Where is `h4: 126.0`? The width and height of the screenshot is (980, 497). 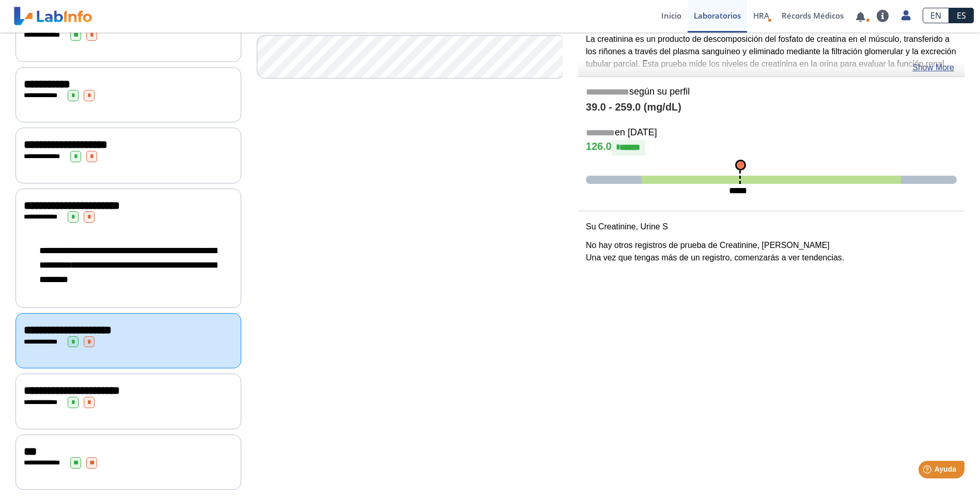 h4: 126.0 is located at coordinates (771, 148).